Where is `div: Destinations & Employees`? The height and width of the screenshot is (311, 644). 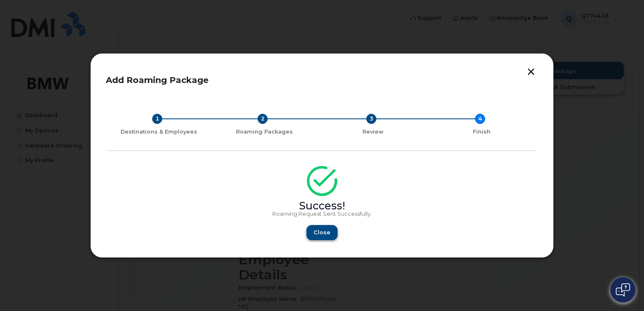
div: Destinations & Employees is located at coordinates (159, 132).